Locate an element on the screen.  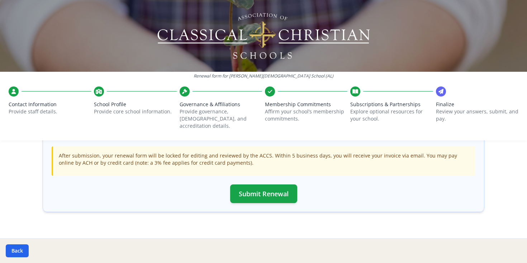
p: Provide core school information. is located at coordinates (135, 111).